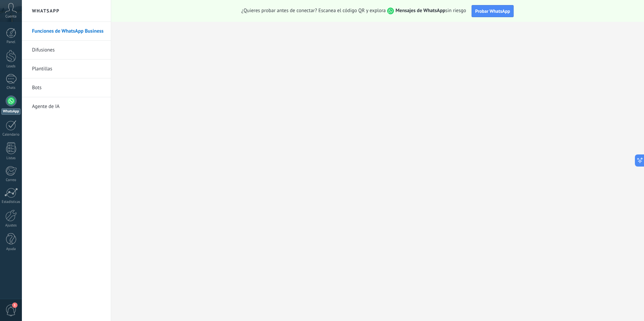  Describe the element at coordinates (67, 50) in the screenshot. I see `li: Difusiones` at that location.